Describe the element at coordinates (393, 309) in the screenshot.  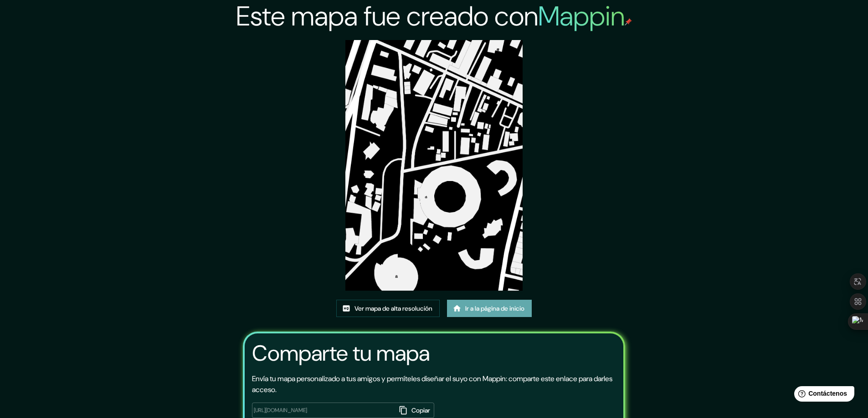
I see `font: Ver mapa de alta resolución` at that location.